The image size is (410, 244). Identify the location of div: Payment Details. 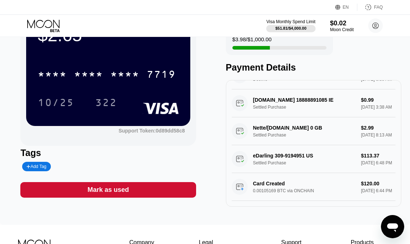
(313, 67).